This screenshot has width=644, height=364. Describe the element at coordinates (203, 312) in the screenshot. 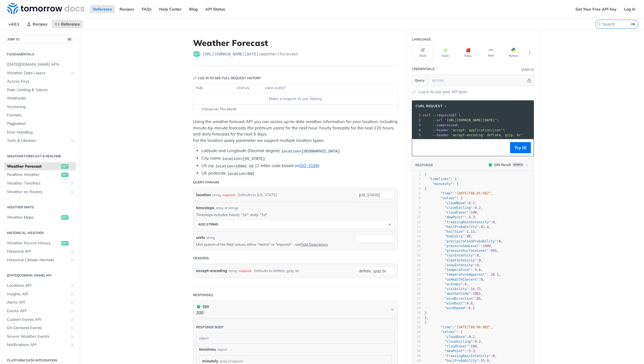

I see `p: 200` at that location.